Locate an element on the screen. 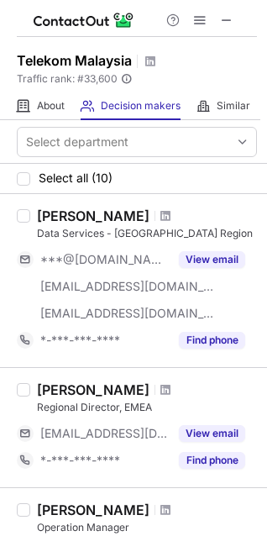  div: Operation Manager is located at coordinates (147, 528).